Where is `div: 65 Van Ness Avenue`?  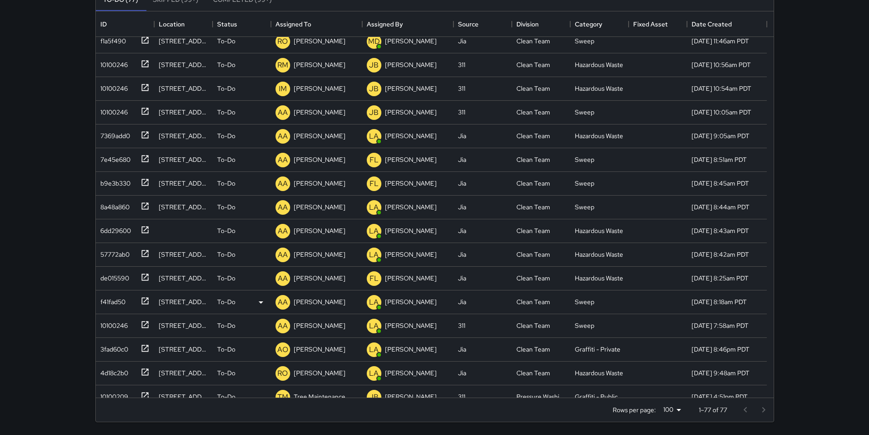 div: 65 Van Ness Avenue is located at coordinates (183, 88).